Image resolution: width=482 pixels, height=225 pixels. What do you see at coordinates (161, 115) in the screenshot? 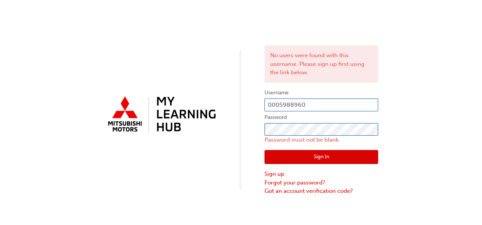
I see `img: mmal` at bounding box center [161, 115].